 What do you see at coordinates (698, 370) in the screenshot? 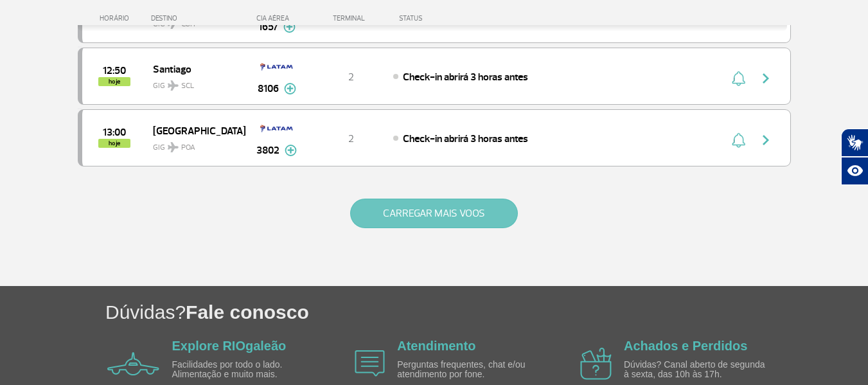
I see `p: Dúvidas? Canal aberto de segunda à sexta, das 10h às 17h.` at bounding box center [698, 370].